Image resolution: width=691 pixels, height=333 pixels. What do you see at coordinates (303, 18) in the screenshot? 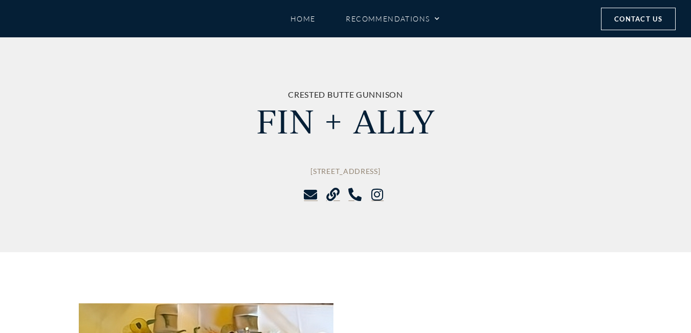
I see `a: Home` at bounding box center [303, 18].